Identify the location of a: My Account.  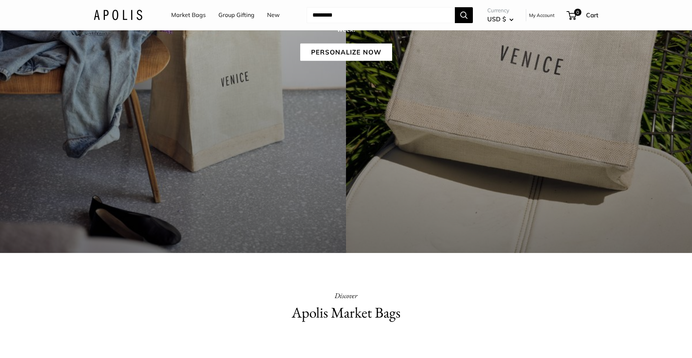
(542, 15).